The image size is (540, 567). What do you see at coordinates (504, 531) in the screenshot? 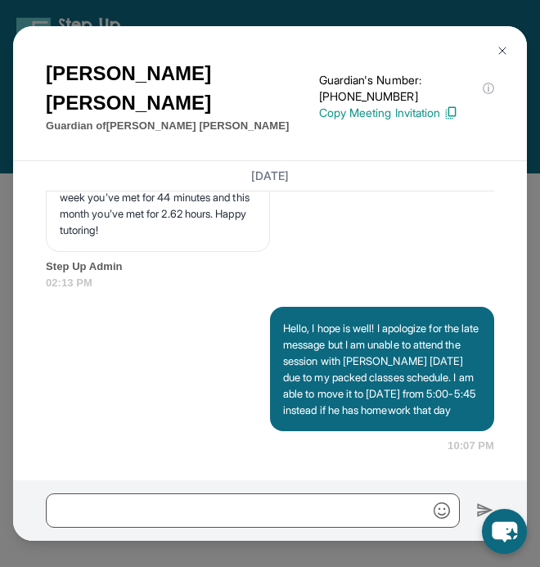
I see `button: chat-button` at bounding box center [504, 531].